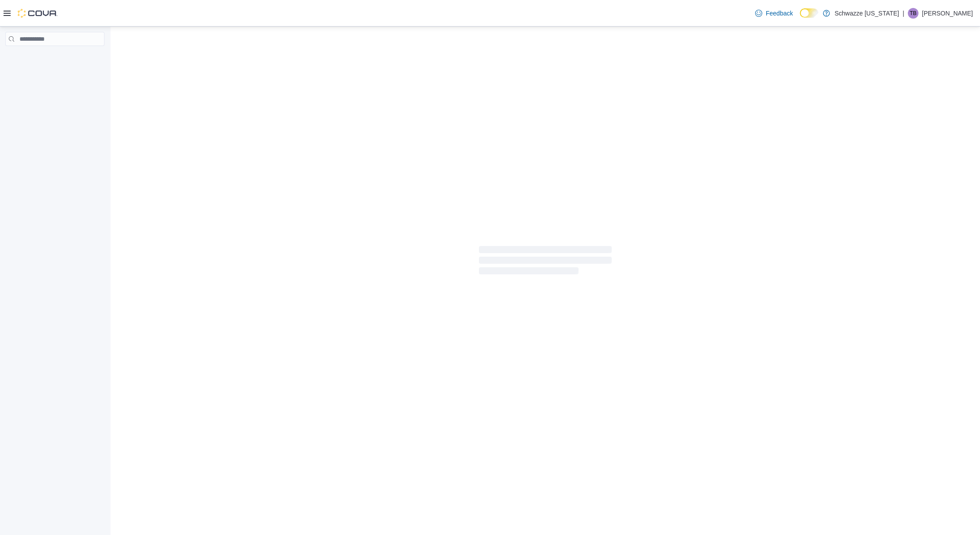  I want to click on div: Terrell Banks, so click(913, 13).